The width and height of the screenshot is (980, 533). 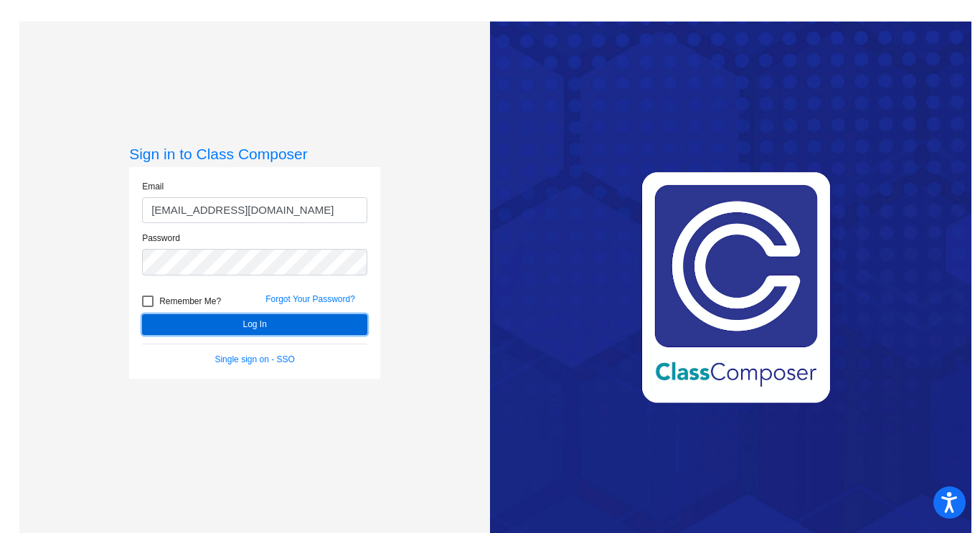 I want to click on a: Single sign on - SSO, so click(x=254, y=359).